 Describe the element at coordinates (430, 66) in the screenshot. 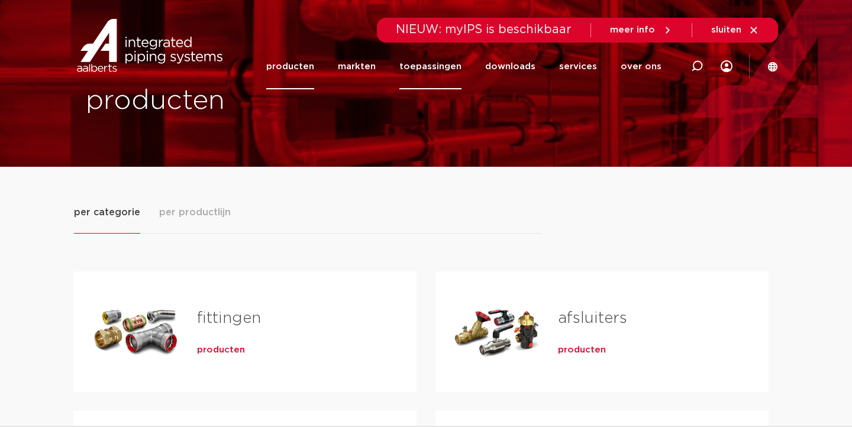

I see `a: toepassingen` at that location.